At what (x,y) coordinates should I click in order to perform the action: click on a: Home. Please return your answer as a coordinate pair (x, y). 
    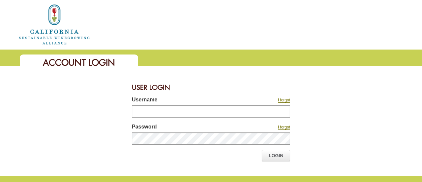
    Looking at the image, I should click on (54, 24).